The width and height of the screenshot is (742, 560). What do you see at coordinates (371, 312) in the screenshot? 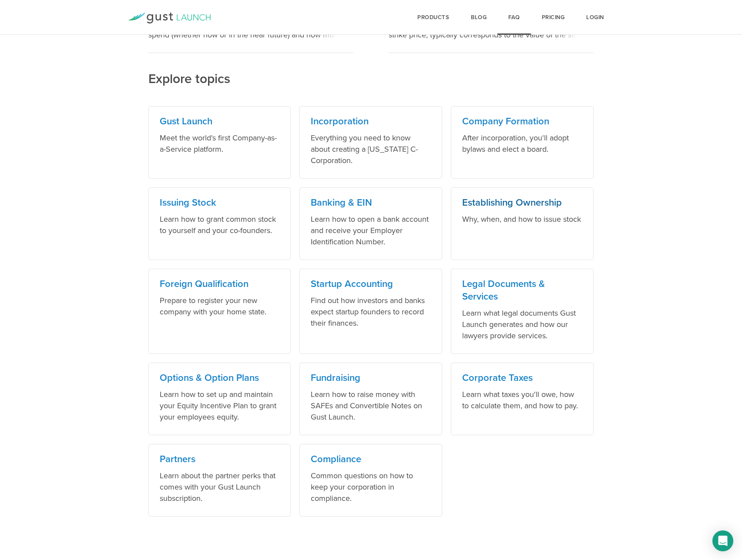
I see `p: Find out how investors and banks expect startup founders to record their finances.` at bounding box center [371, 312].